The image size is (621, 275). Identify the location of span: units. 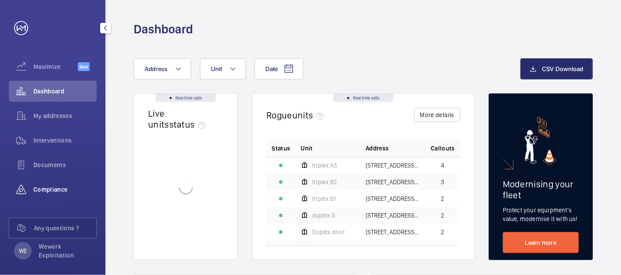
(310, 115).